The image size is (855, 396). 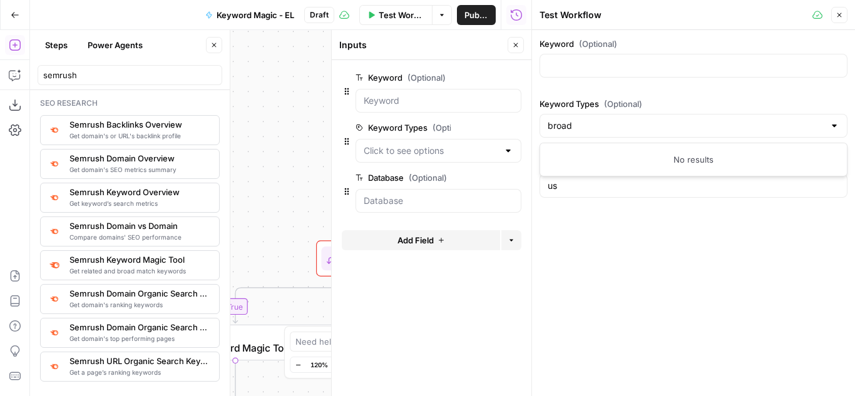 What do you see at coordinates (139, 192) in the screenshot?
I see `span: Semrush Keyword Overview` at bounding box center [139, 192].